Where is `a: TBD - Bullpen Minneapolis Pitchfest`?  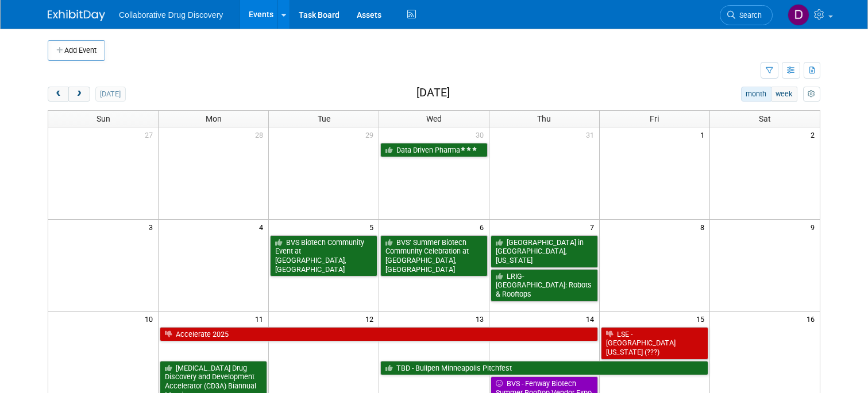 a: TBD - Bullpen Minneapolis Pitchfest is located at coordinates (544, 368).